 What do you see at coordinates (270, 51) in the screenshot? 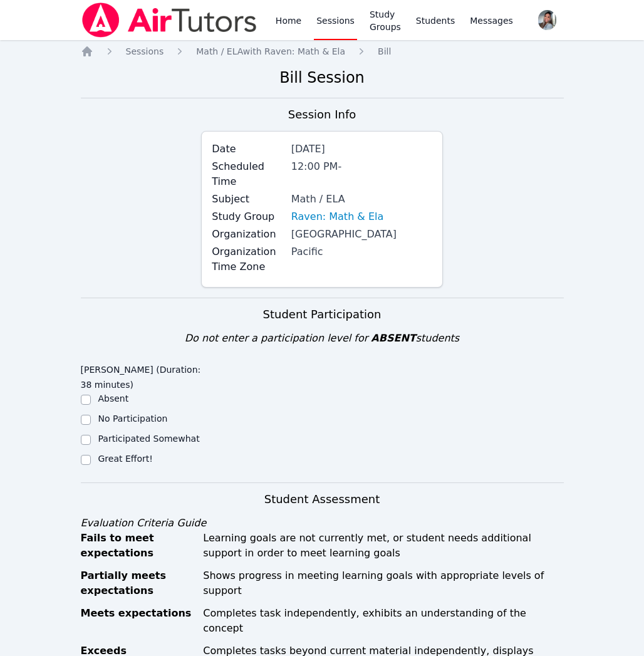
I see `span: Math / ELA with Raven: Math & Ela` at bounding box center [270, 51].